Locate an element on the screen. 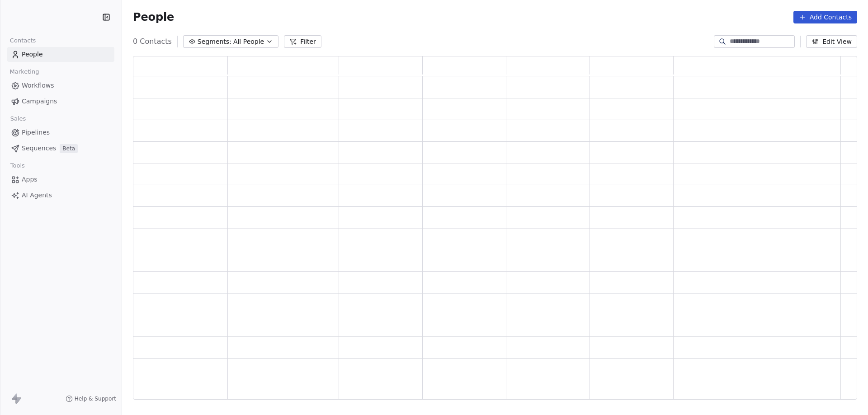  span: AI Agents is located at coordinates (37, 195).